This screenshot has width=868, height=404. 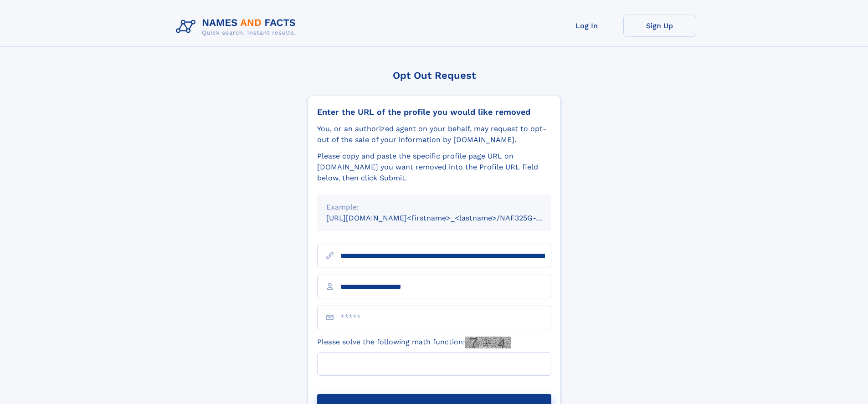 What do you see at coordinates (434, 112) in the screenshot?
I see `div: Enter the URL of the profile you would like removed` at bounding box center [434, 112].